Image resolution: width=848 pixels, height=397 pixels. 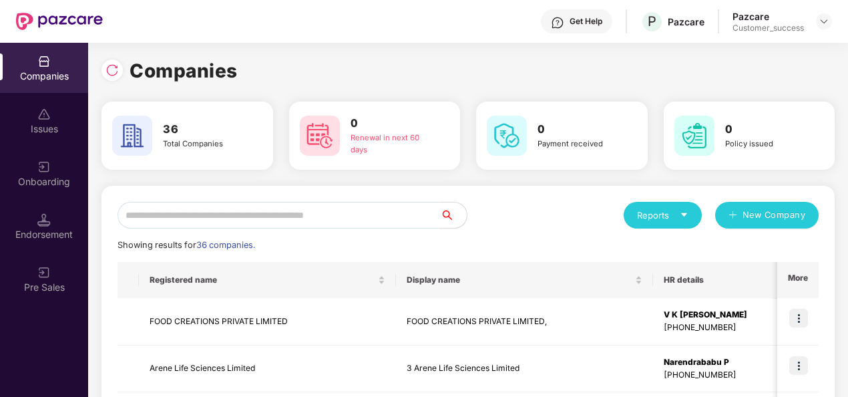 I want to click on td: FOOD CREATIONS PRIVATE LIMITED, so click(x=267, y=321).